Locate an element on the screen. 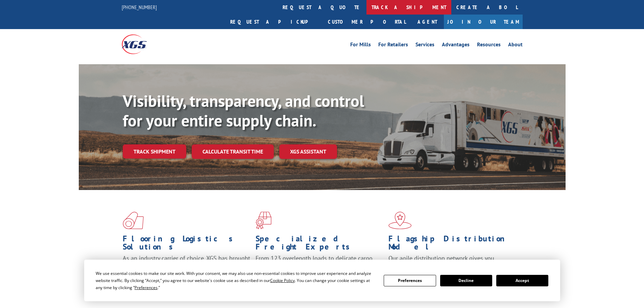 This screenshot has width=644, height=308. div: Cookie Consent Prompt is located at coordinates (322, 280).